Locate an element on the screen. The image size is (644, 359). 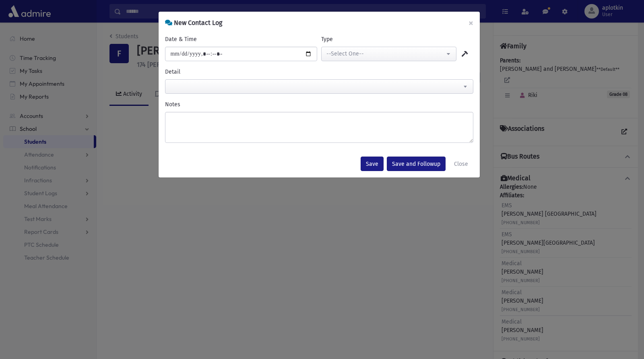
button: Close is located at coordinates (461, 164).